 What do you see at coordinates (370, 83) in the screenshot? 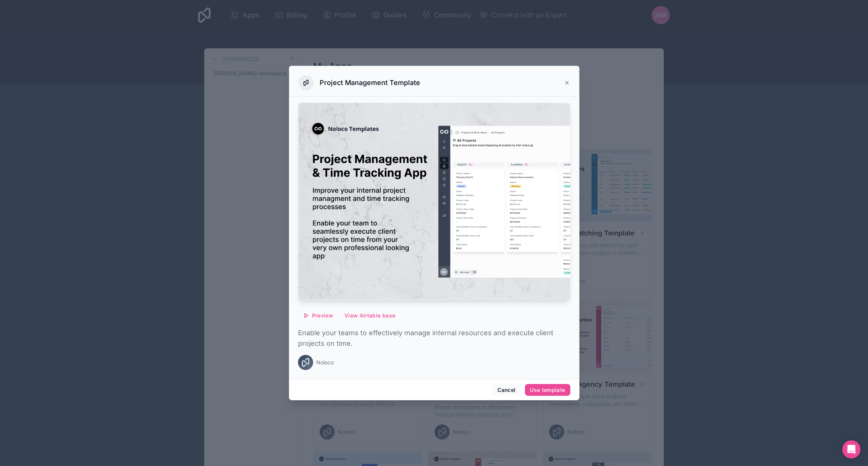
I see `h3: Project Management Template` at bounding box center [370, 83].